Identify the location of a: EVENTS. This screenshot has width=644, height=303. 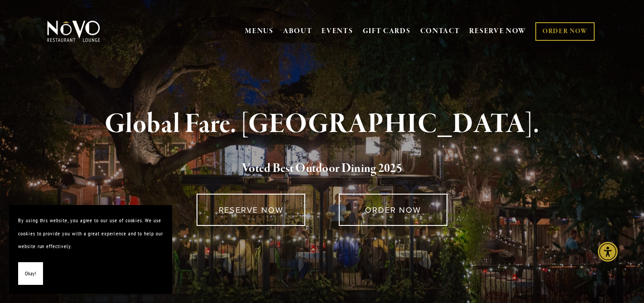
(337, 31).